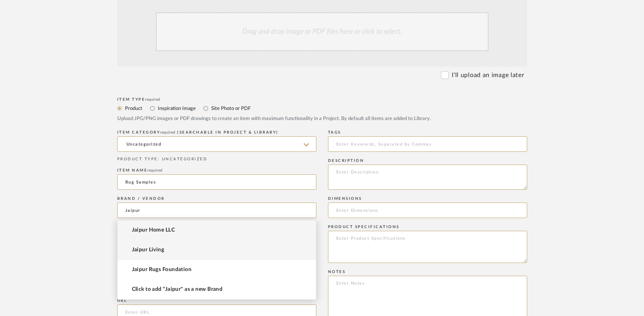 The width and height of the screenshot is (644, 316). Describe the element at coordinates (216, 301) in the screenshot. I see `div: URL` at that location.